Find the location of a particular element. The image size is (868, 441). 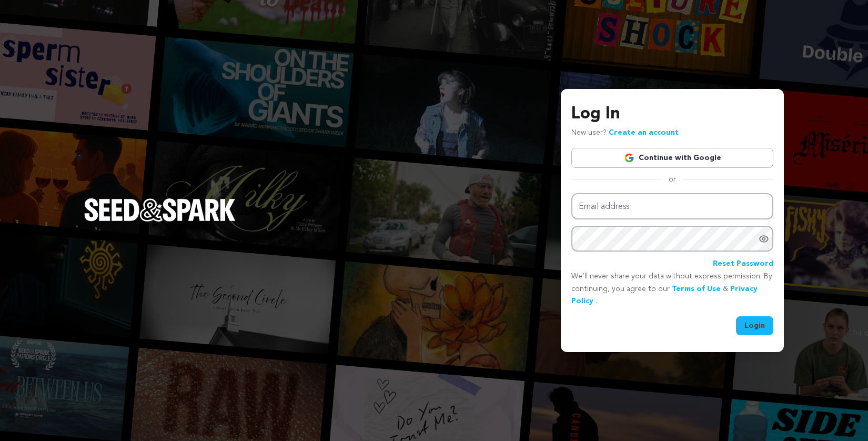

img: Seed&Spark Logo is located at coordinates (160, 210).